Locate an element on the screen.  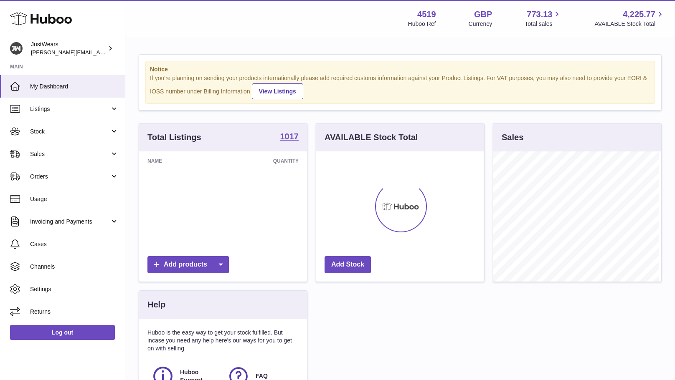
a: 1017 is located at coordinates (289, 137).